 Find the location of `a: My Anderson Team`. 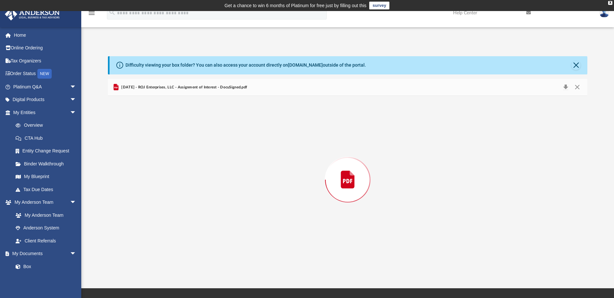

a: My Anderson Team is located at coordinates (44, 215).